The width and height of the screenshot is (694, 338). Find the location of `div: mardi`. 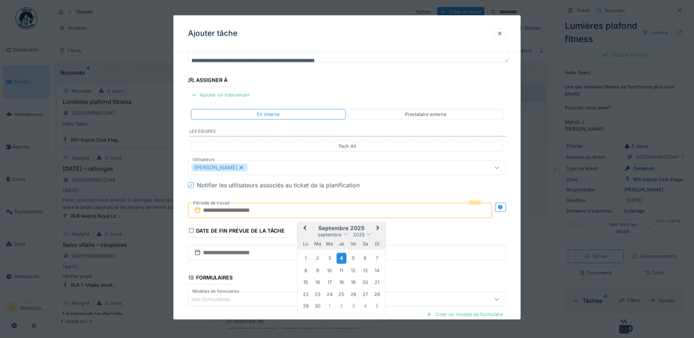

div: mardi is located at coordinates (317, 243).